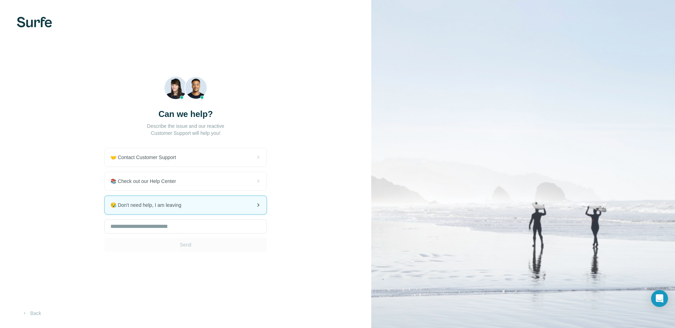 The image size is (675, 328). Describe the element at coordinates (34, 22) in the screenshot. I see `img: Surfe's logo` at that location.